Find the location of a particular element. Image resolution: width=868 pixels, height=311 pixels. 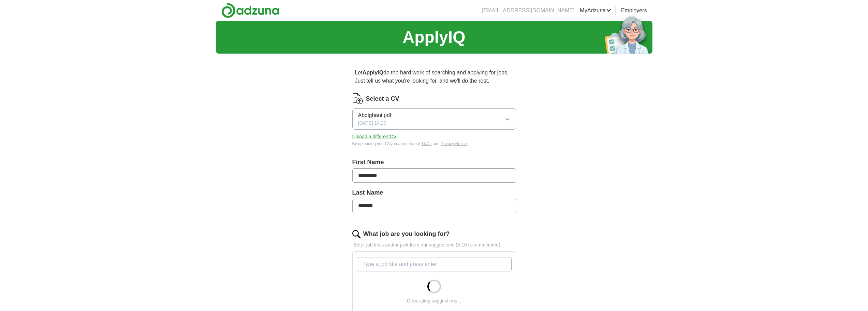

img: Adzuna logo is located at coordinates (250, 10).